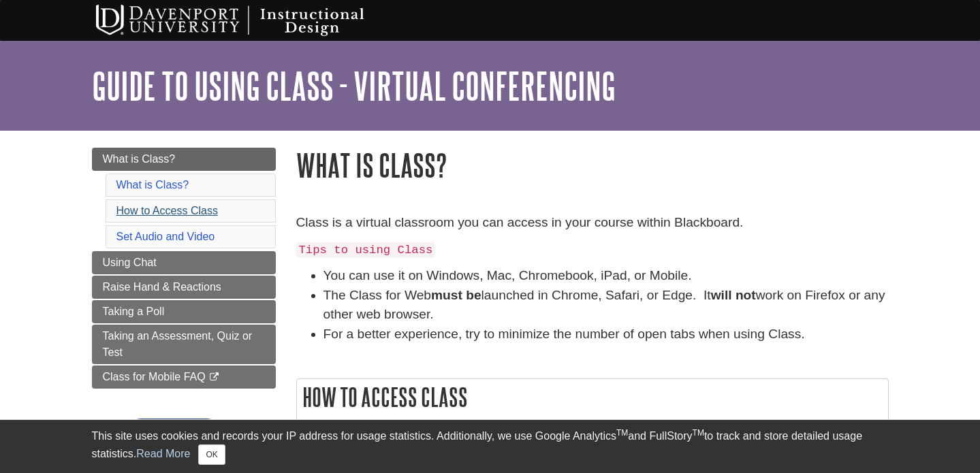 This screenshot has width=980, height=473. I want to click on span: Class for Mobile FAQ, so click(154, 376).